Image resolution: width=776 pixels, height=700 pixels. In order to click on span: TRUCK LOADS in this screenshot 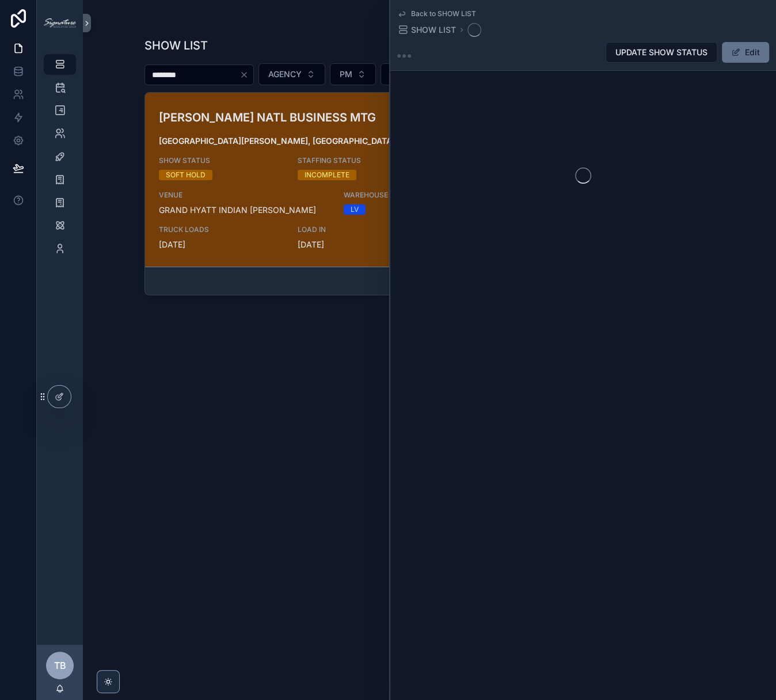, I will do `click(221, 230)`.